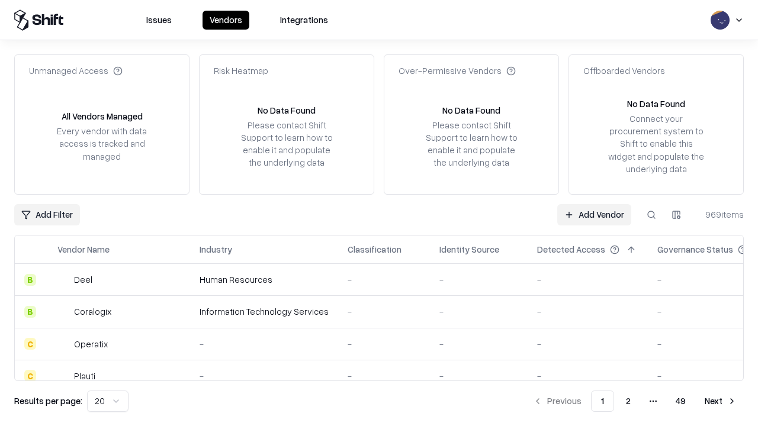 The height and width of the screenshot is (426, 758). I want to click on img: Deel, so click(63, 280).